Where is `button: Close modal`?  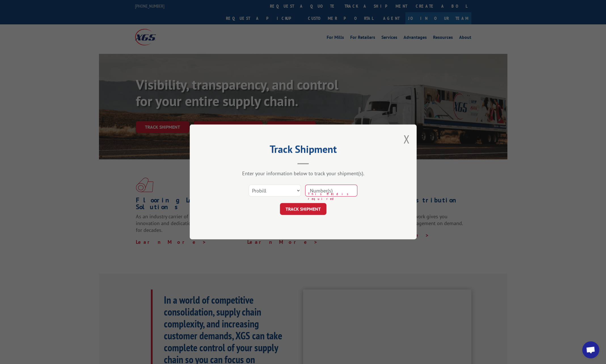
button: Close modal is located at coordinates (406, 139).